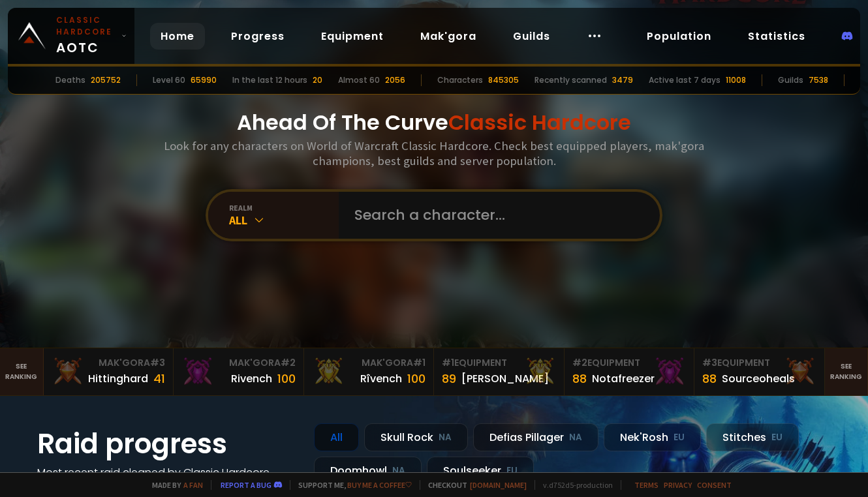 This screenshot has width=868, height=497. I want to click on div: 89, so click(449, 379).